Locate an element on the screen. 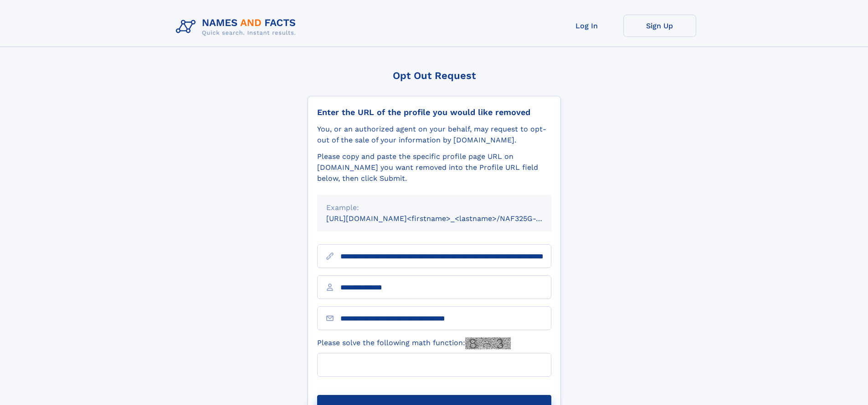 This screenshot has height=405, width=868. a: Sign Up is located at coordinates (660, 26).